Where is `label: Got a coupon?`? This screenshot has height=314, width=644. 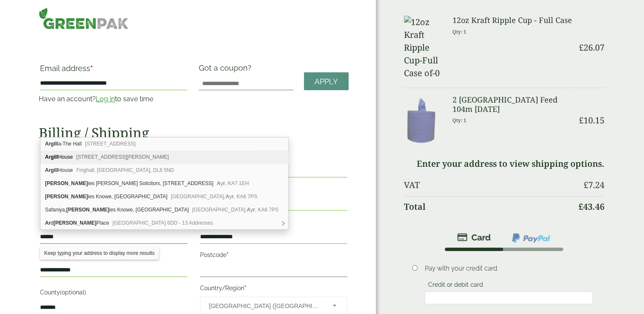 label: Got a coupon? is located at coordinates (227, 70).